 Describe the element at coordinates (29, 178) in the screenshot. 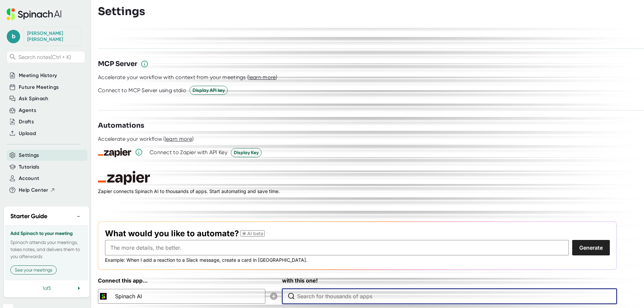

I see `button: Account` at that location.